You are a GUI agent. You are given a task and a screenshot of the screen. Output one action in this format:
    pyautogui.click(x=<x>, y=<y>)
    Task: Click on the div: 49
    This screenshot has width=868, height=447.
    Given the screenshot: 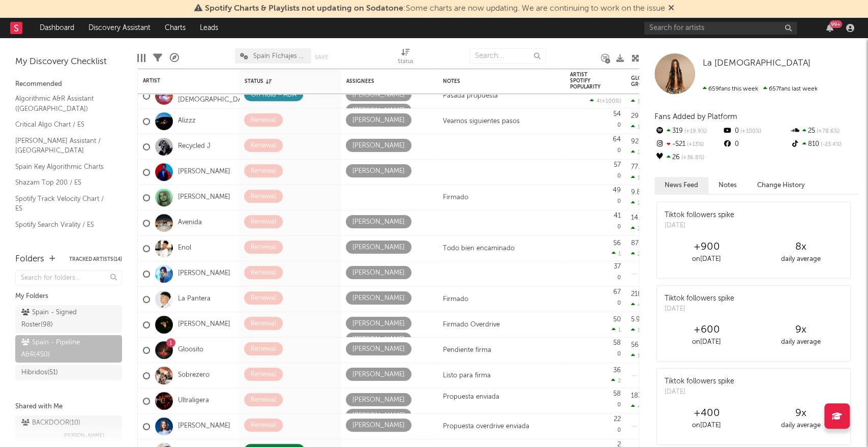 What is the action you would take?
    pyautogui.click(x=617, y=190)
    